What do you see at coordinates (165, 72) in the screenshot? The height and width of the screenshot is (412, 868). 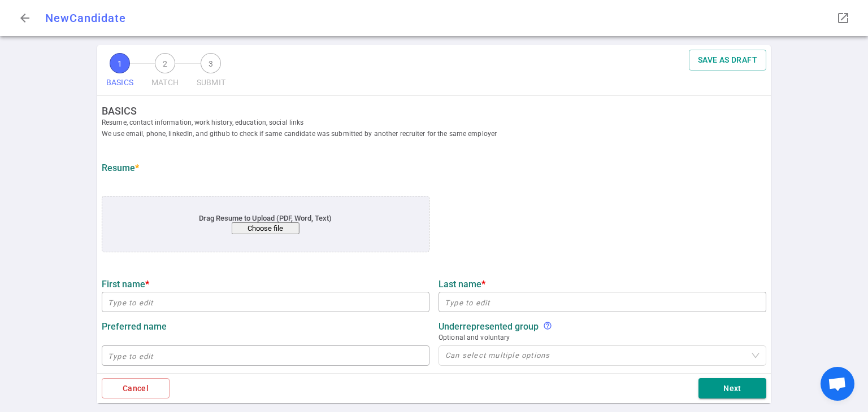 I see `button: 2MATCH` at bounding box center [165, 72].